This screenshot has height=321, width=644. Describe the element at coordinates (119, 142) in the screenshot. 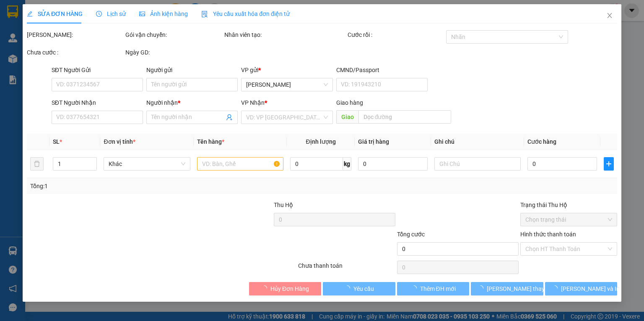

I see `span: Đơn vị tính` at that location.